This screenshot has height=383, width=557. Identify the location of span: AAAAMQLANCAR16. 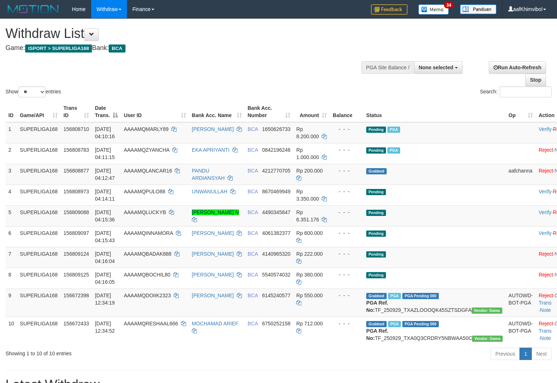
(148, 171).